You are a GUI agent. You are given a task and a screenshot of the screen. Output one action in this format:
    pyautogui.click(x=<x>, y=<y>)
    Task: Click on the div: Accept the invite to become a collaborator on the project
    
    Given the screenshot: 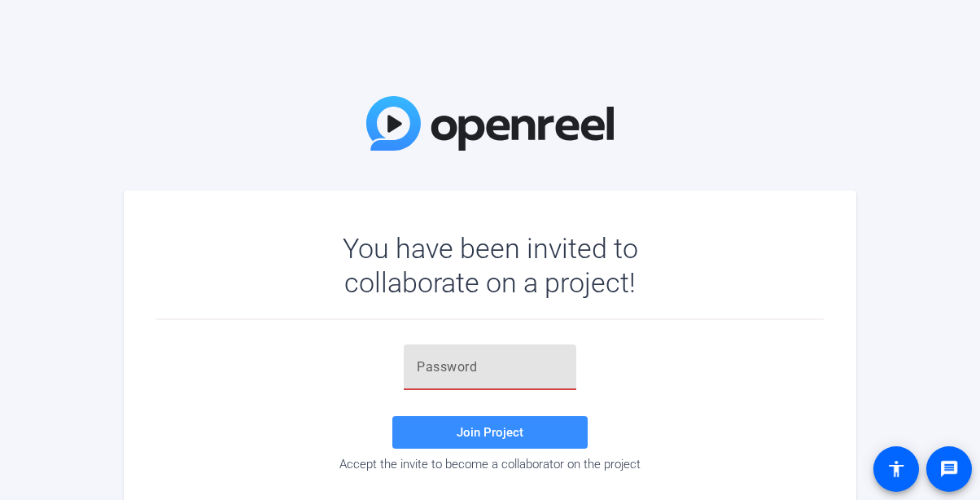 What is the action you would take?
    pyautogui.click(x=490, y=464)
    